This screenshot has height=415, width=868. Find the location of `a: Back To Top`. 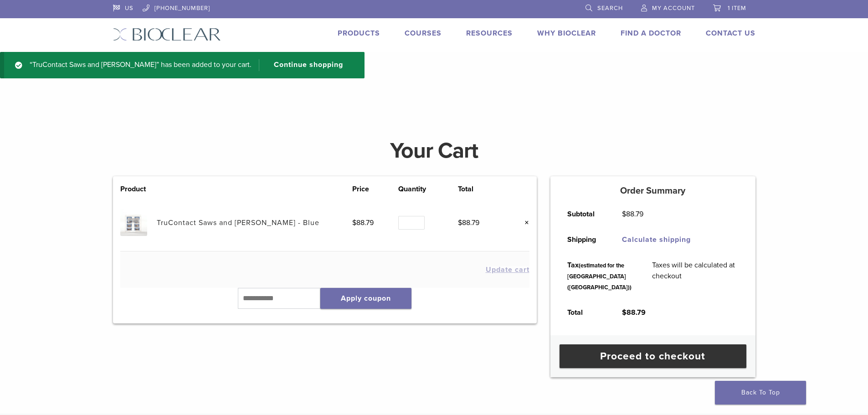

a: Back To Top is located at coordinates (760, 392).